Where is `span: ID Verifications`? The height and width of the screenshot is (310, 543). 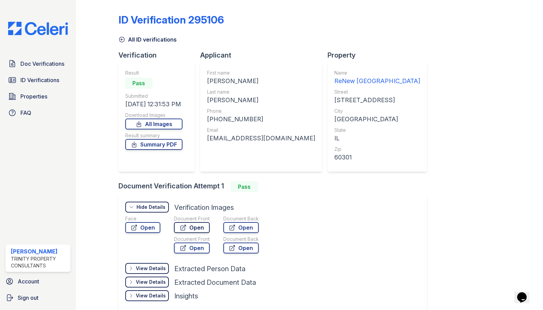 span: ID Verifications is located at coordinates (40, 80).